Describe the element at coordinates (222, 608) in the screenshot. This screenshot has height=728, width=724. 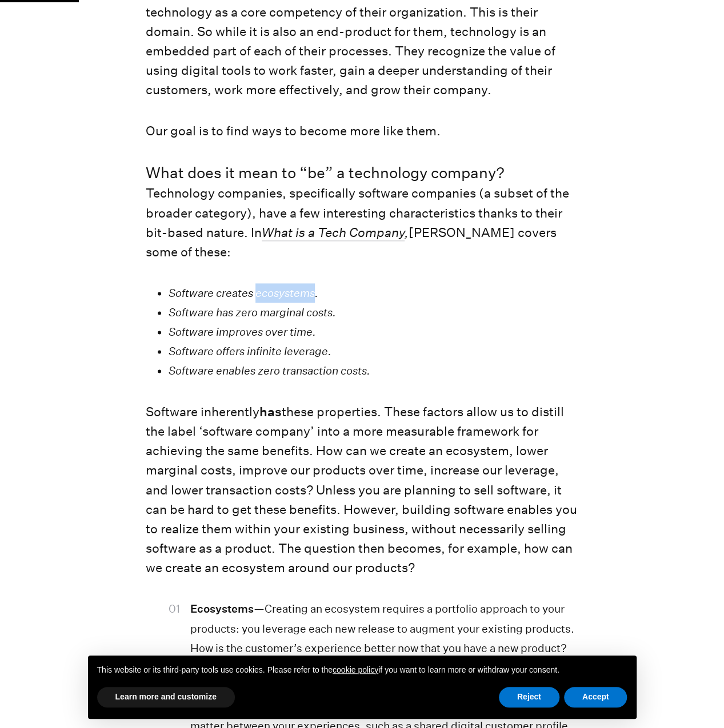
I see `strong: Ecosystems` at that location.